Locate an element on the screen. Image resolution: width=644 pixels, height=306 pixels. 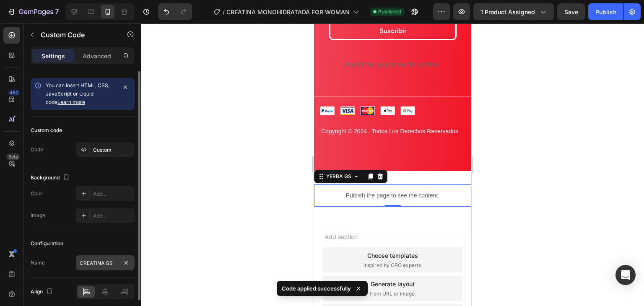
div: Open Intercom Messenger is located at coordinates (626, 275).